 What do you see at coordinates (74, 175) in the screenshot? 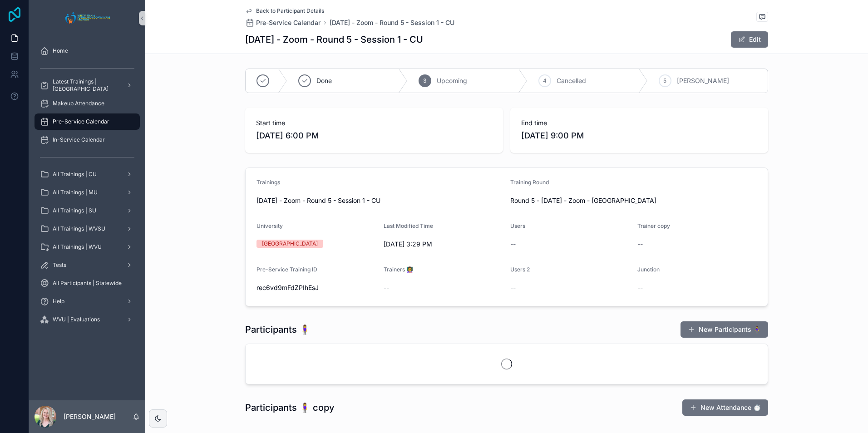
I see `span: All Trainings | CU` at bounding box center [74, 175].